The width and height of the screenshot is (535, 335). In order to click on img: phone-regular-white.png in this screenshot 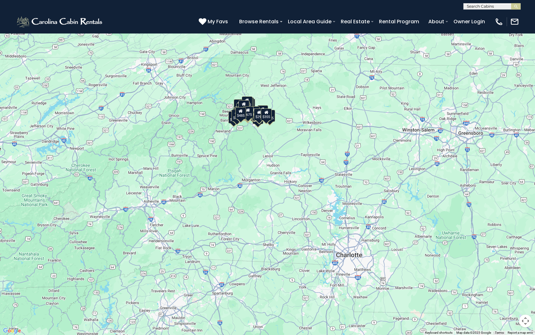, I will do `click(499, 22)`.